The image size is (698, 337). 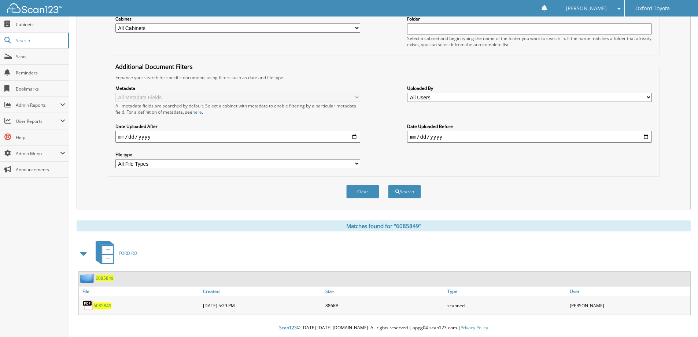 I want to click on span: Reminders, so click(x=40, y=73).